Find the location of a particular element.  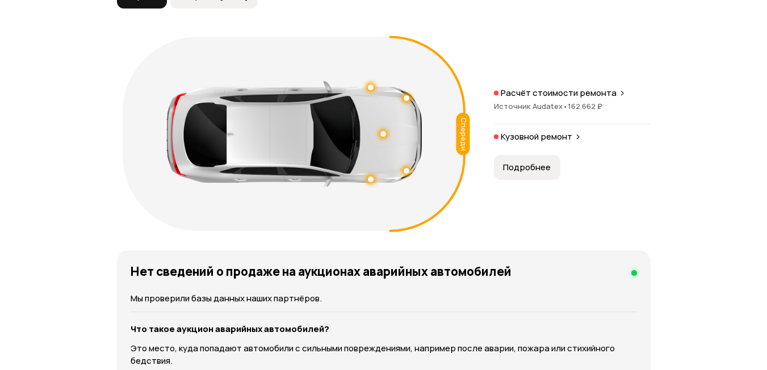

div: Спереди is located at coordinates (463, 133).